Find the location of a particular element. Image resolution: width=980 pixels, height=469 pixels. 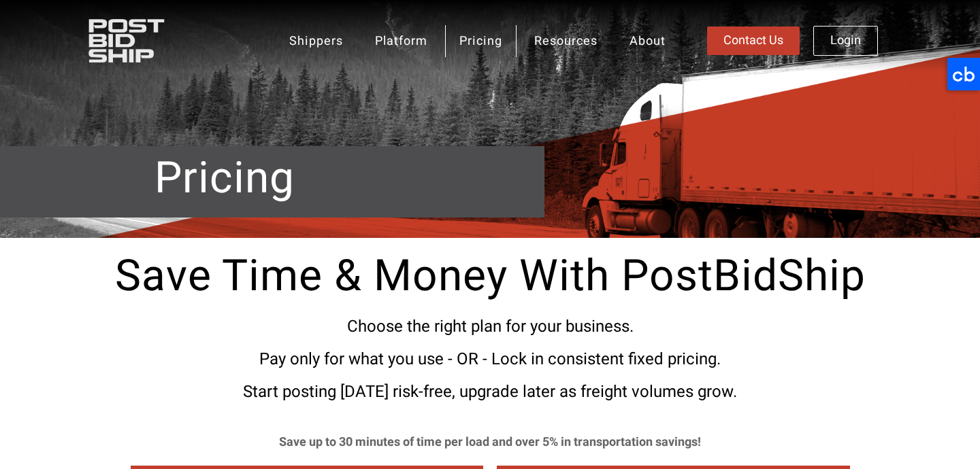

h4: Choose the right plan for your business. Pay only for what you use - OR - Lock in consistent fixe... is located at coordinates (490, 360).